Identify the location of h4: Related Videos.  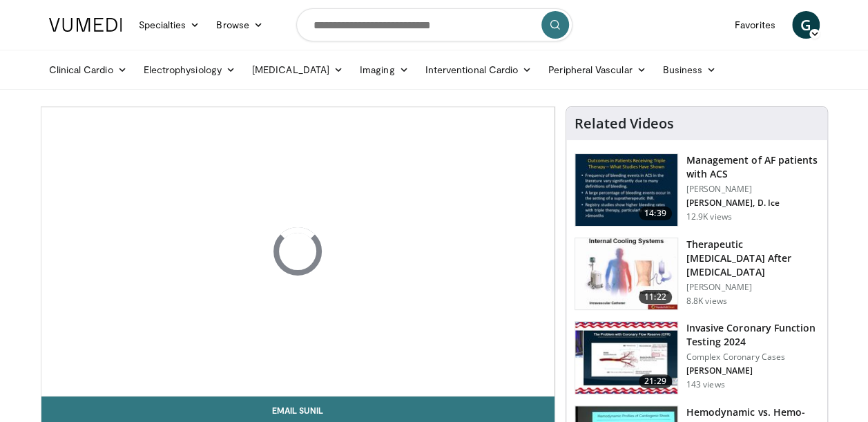
(624, 124).